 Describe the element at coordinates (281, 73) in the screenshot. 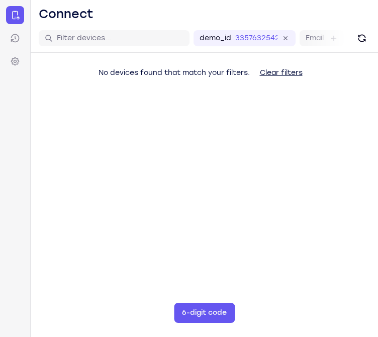

I see `button: Clear filters` at that location.